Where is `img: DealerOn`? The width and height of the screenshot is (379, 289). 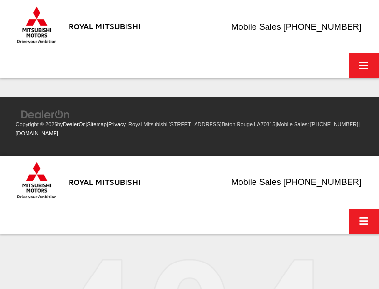 img: DealerOn is located at coordinates (45, 115).